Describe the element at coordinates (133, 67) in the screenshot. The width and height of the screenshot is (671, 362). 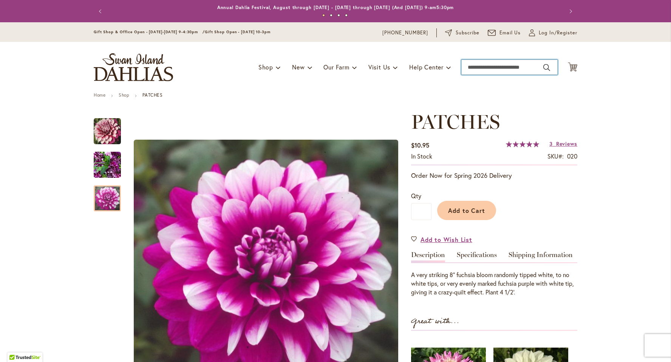
I see `a: store logo` at that location.